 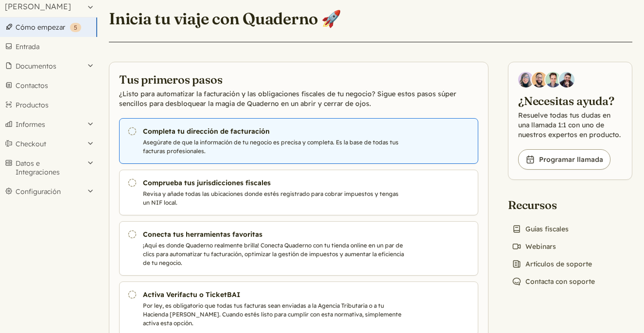 What do you see at coordinates (273, 234) in the screenshot?
I see `h3: Conecta tus herramientas favoritas` at bounding box center [273, 234].